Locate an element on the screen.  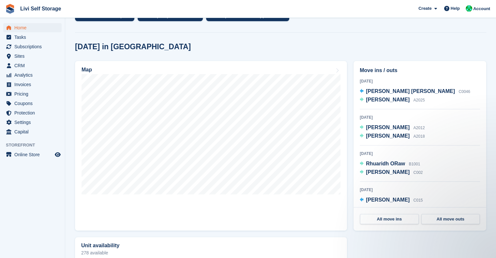
img: Joe Robertson is located at coordinates (469, 8).